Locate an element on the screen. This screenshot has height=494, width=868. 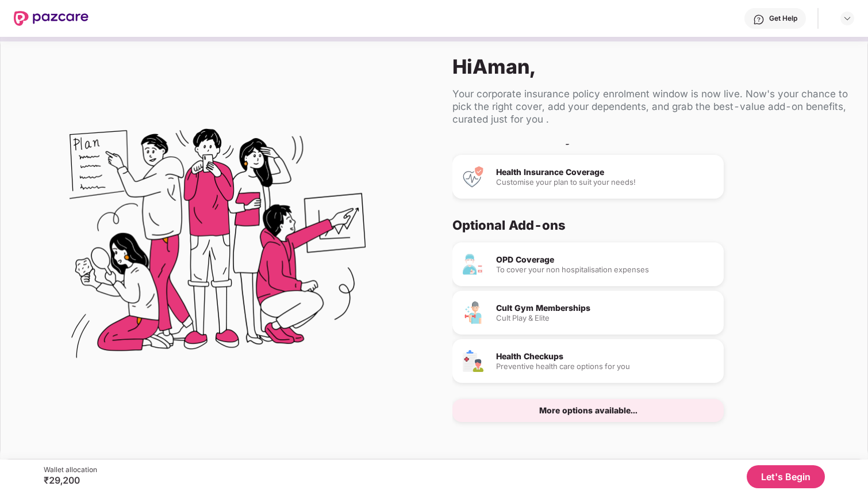
div: ₹29,200 is located at coordinates (70, 480).